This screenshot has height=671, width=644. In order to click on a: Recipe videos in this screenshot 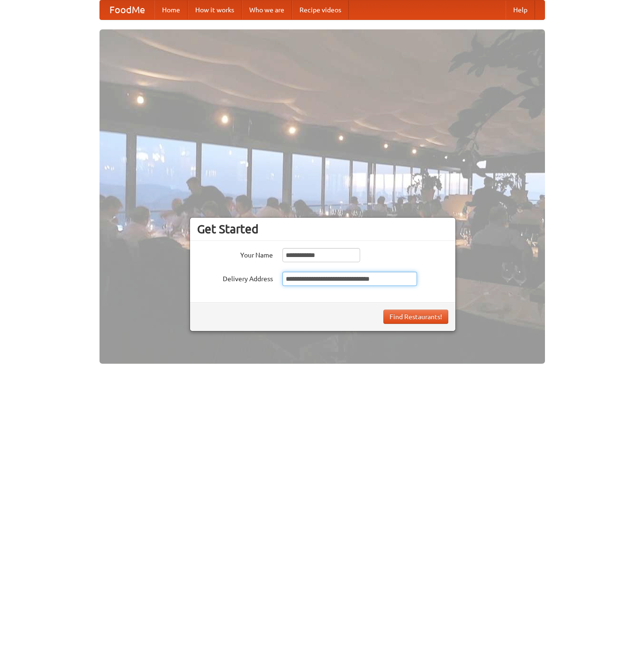, I will do `click(320, 10)`.